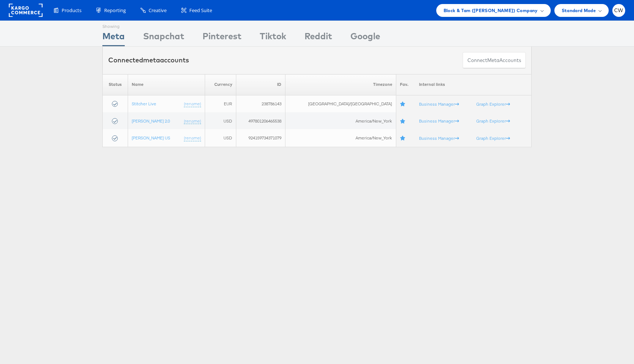  Describe the element at coordinates (261, 138) in the screenshot. I see `td: 924159734371079` at that location.